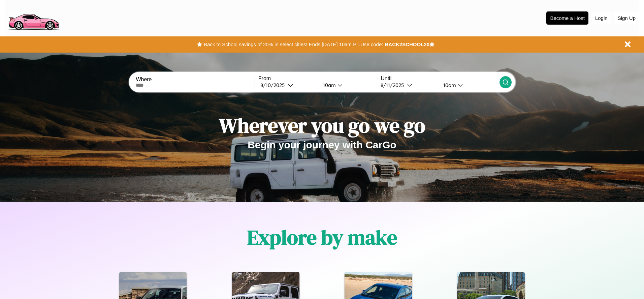 This screenshot has width=644, height=299. What do you see at coordinates (274, 85) in the screenshot?
I see `div: 8 / 10 / 2025` at bounding box center [274, 85].